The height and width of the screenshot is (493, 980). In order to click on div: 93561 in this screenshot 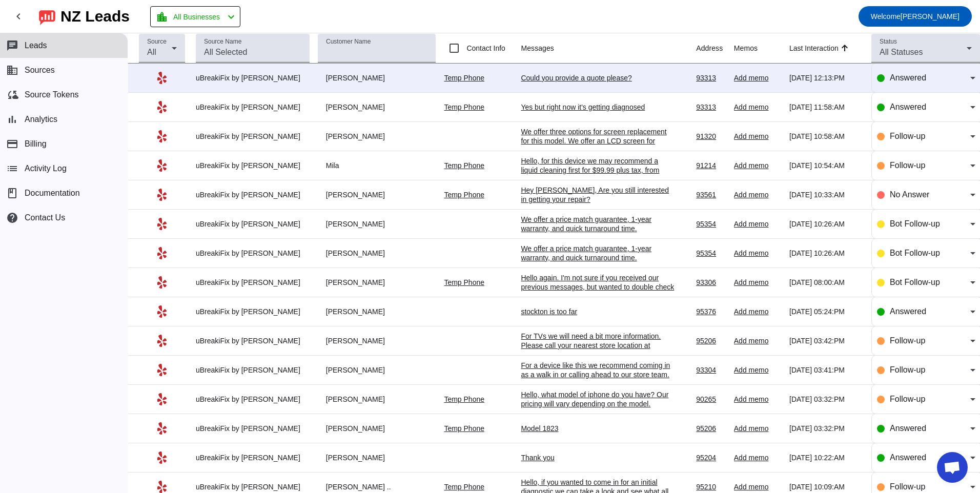, I will do `click(711, 195)`.